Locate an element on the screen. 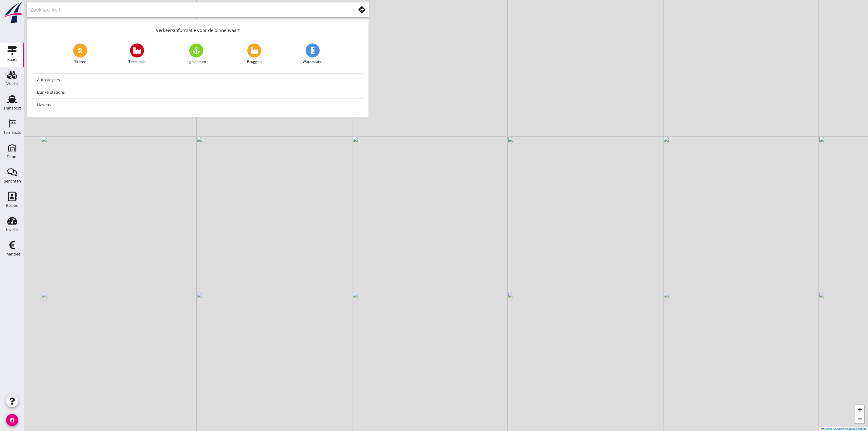 Image resolution: width=868 pixels, height=431 pixels. a: Leaflet is located at coordinates (827, 429).